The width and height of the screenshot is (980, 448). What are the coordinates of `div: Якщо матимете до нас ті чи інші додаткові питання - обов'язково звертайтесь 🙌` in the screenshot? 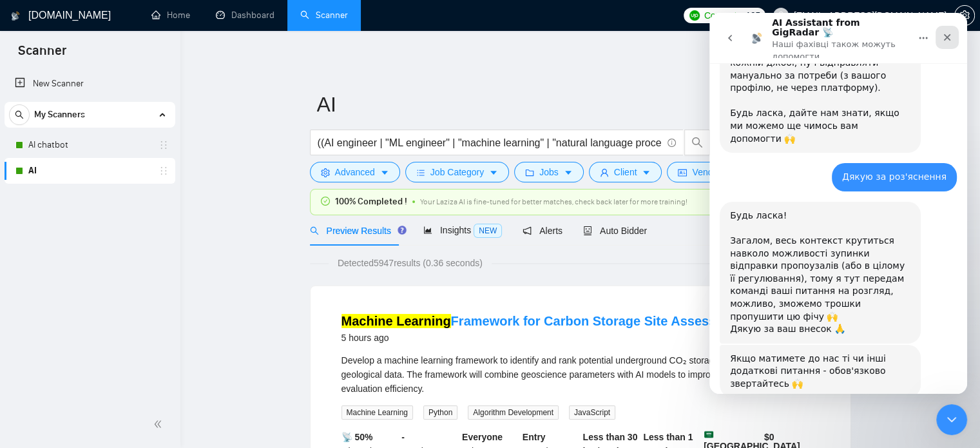 It's located at (111, 358).